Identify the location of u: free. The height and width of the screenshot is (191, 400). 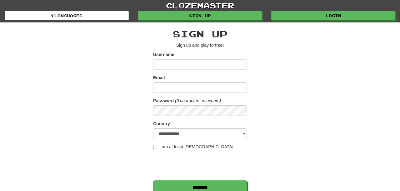
(219, 45).